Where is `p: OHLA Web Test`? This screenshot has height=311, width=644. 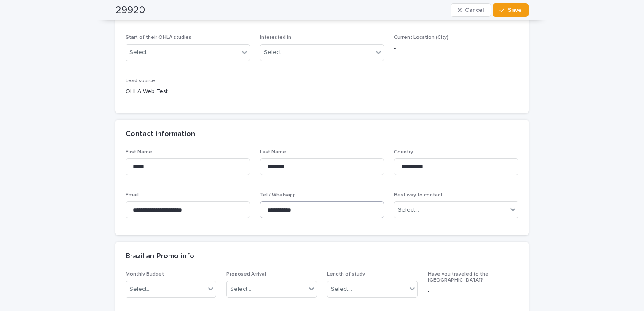 p: OHLA Web Test is located at coordinates (188, 91).